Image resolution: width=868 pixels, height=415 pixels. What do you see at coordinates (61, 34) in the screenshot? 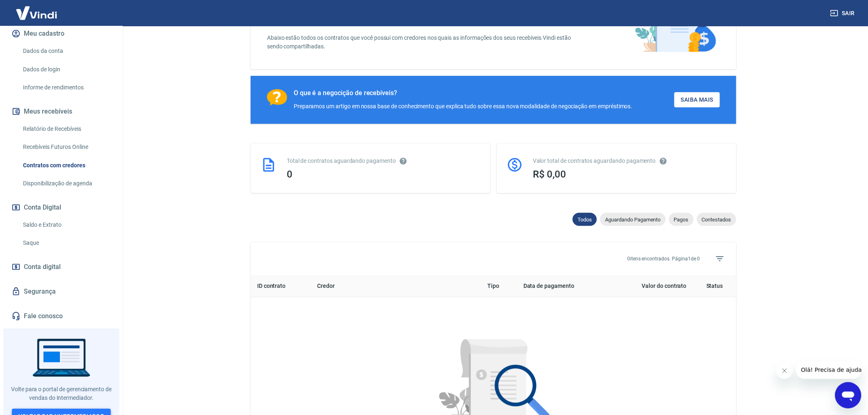
I see `button: Meu cadastro` at bounding box center [61, 34].